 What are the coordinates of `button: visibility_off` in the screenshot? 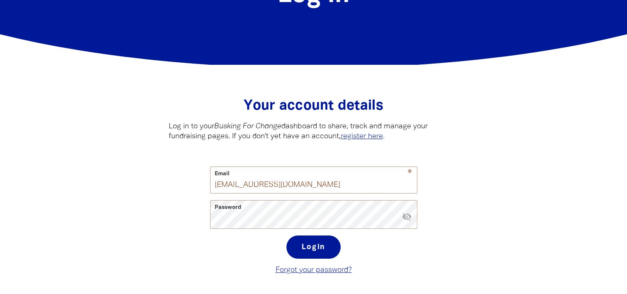 It's located at (407, 216).